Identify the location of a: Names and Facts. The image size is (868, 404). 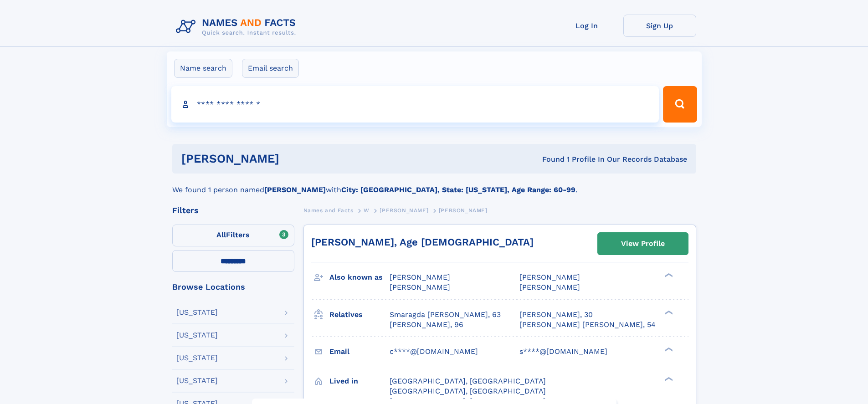
(328, 210).